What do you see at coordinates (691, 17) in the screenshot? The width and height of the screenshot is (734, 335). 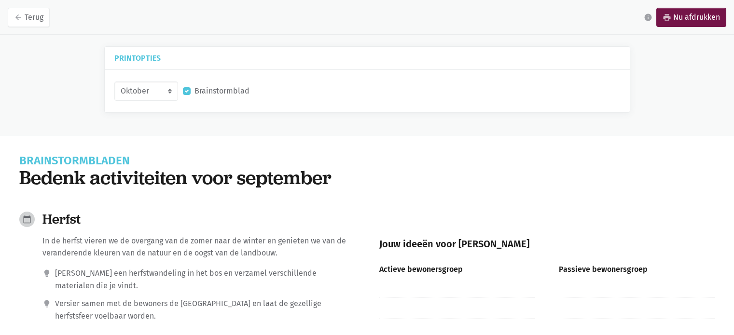 I see `a: printNu afdrukken` at bounding box center [691, 17].